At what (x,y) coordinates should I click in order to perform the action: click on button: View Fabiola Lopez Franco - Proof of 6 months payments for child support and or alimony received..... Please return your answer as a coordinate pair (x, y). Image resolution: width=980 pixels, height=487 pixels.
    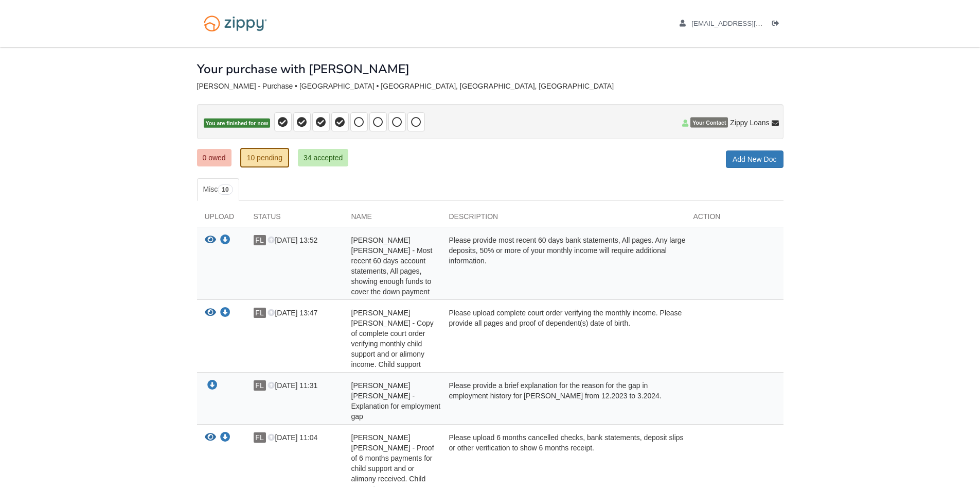
    Looking at the image, I should click on (211, 437).